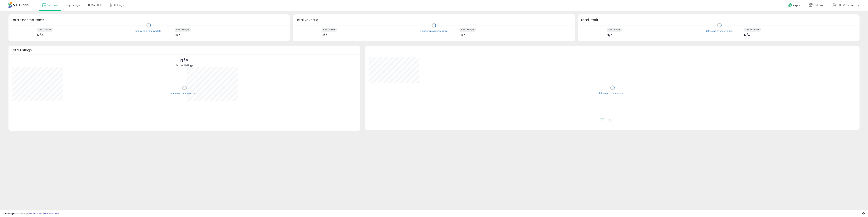  I want to click on span: Help, so click(796, 5).